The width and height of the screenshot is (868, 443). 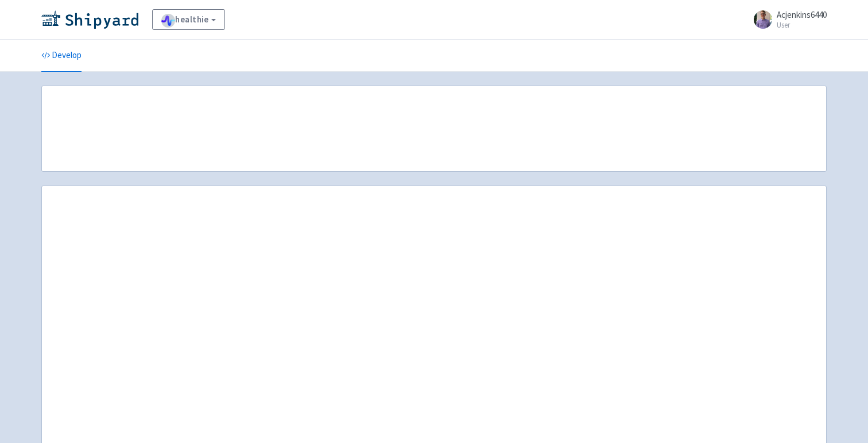 I want to click on a: Acjenkins6440 User, so click(x=786, y=20).